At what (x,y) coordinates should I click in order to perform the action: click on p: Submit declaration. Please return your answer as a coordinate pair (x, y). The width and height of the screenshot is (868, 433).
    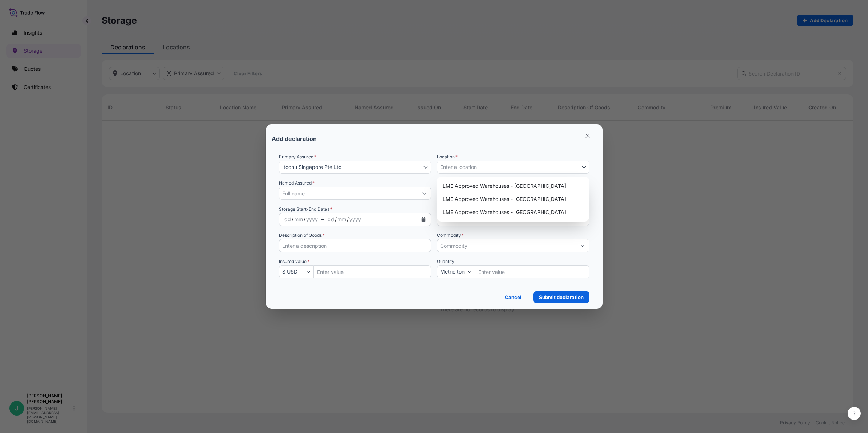
    Looking at the image, I should click on (561, 297).